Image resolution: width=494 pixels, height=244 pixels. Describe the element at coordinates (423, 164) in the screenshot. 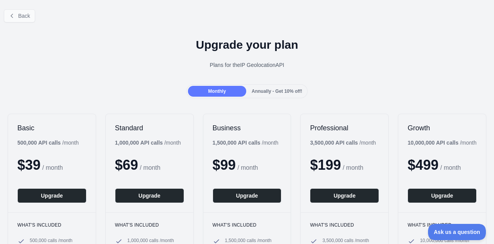

I see `span: $ 499` at that location.